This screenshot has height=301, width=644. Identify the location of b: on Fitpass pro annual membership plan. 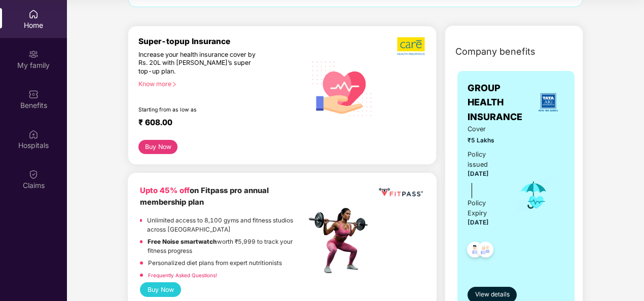
(204, 196).